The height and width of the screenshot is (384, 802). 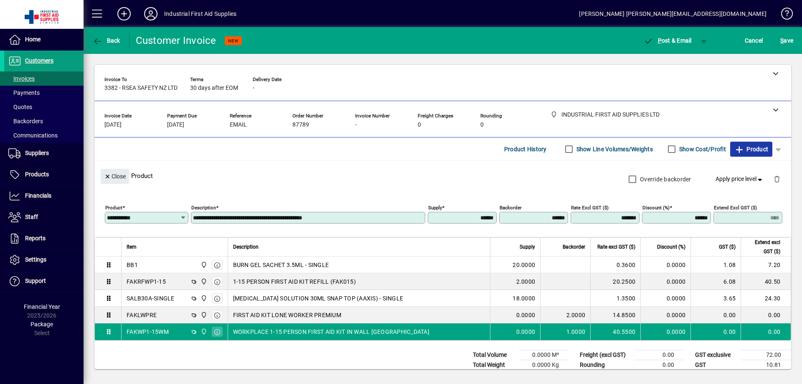 What do you see at coordinates (656, 208) in the screenshot?
I see `mat-label: Discount (%)` at bounding box center [656, 208].